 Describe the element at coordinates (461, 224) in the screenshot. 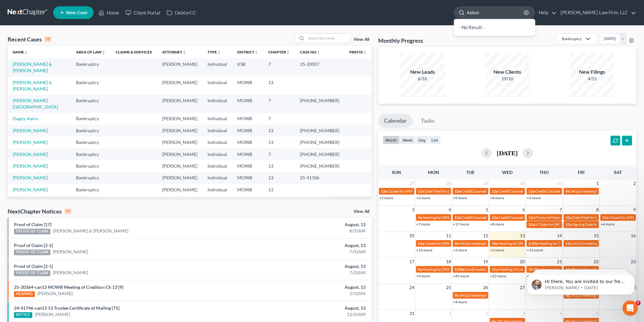

I see `a: +17 more` at that location.